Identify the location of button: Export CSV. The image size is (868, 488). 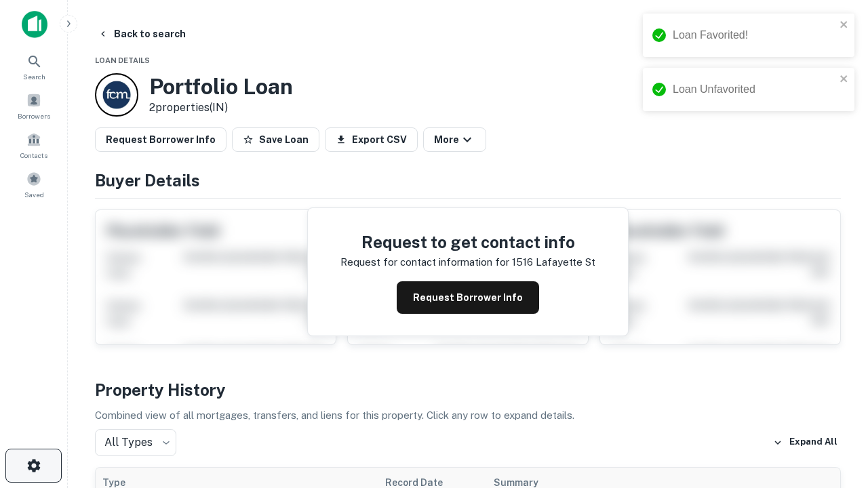
(371, 140).